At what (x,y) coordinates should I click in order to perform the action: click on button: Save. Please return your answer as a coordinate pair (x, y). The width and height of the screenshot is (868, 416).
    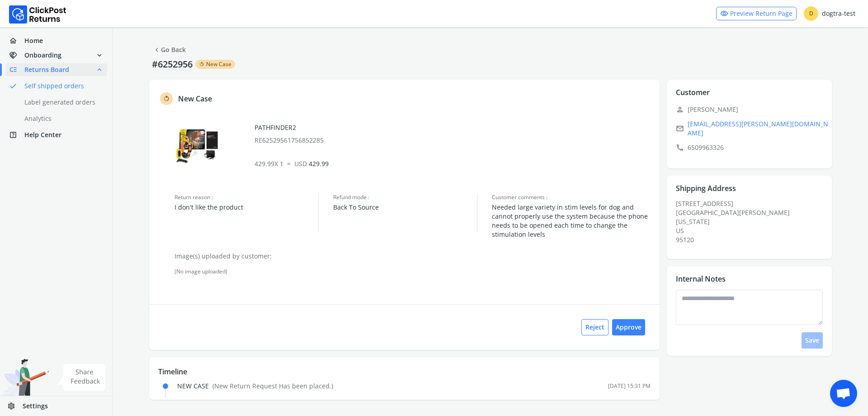
    Looking at the image, I should click on (813, 341).